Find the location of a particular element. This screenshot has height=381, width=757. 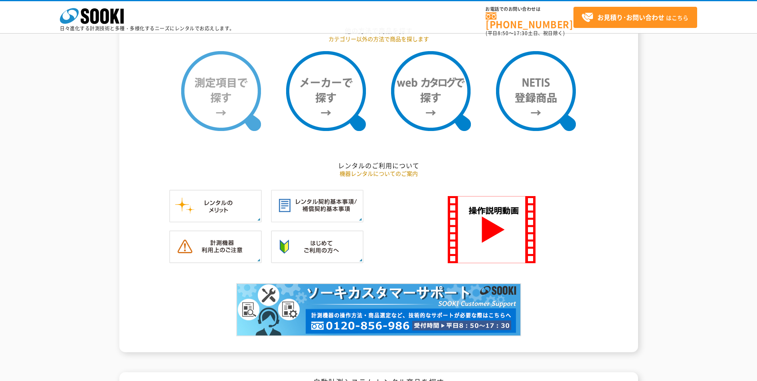

span: はこちら is located at coordinates (635, 18).